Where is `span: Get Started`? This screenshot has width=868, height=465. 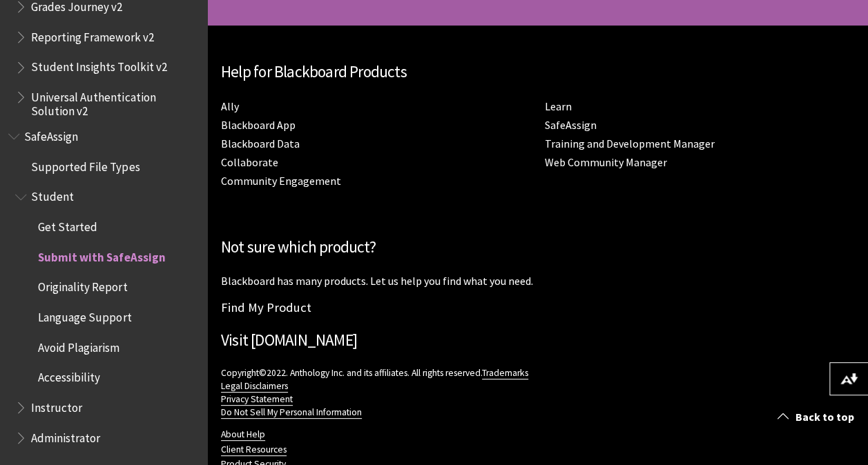
span: Get Started is located at coordinates (68, 224).